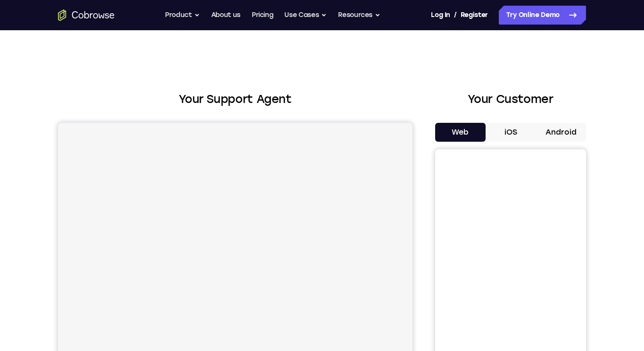 The image size is (644, 351). Describe the element at coordinates (305, 15) in the screenshot. I see `button: Use Cases` at that location.